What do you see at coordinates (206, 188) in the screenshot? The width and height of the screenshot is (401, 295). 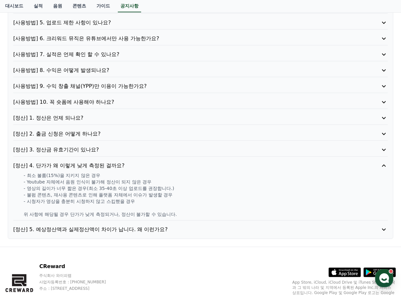 I see `p: - 영상의 길이가 너무 짧은 경우(최소 35-40초 이상 업로드를 권장합니다.)` at bounding box center [206, 188].